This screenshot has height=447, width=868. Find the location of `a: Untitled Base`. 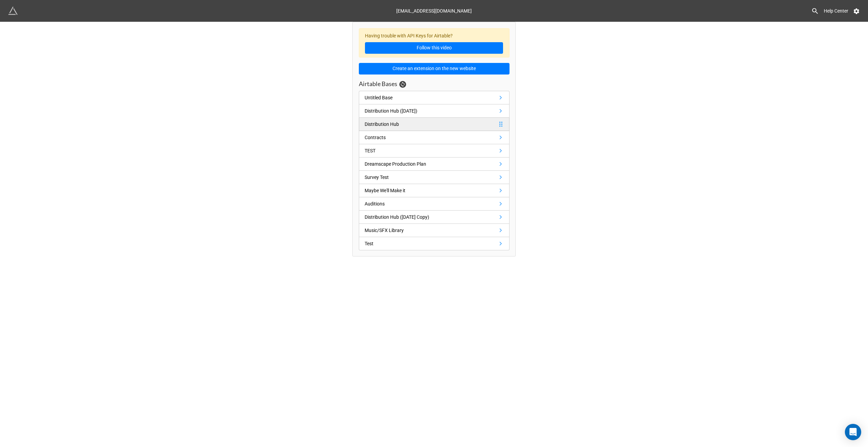

a: Untitled Base is located at coordinates (434, 97).